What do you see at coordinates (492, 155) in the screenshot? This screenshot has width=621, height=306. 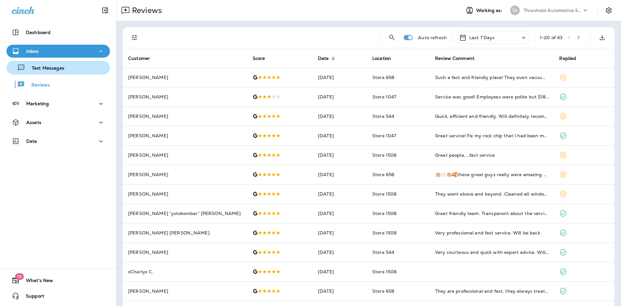 I see `div: Great people....fast service` at bounding box center [492, 155].